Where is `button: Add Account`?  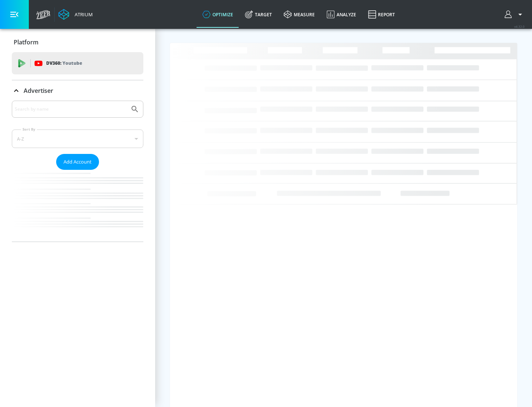 button: Add Account is located at coordinates (77, 162).